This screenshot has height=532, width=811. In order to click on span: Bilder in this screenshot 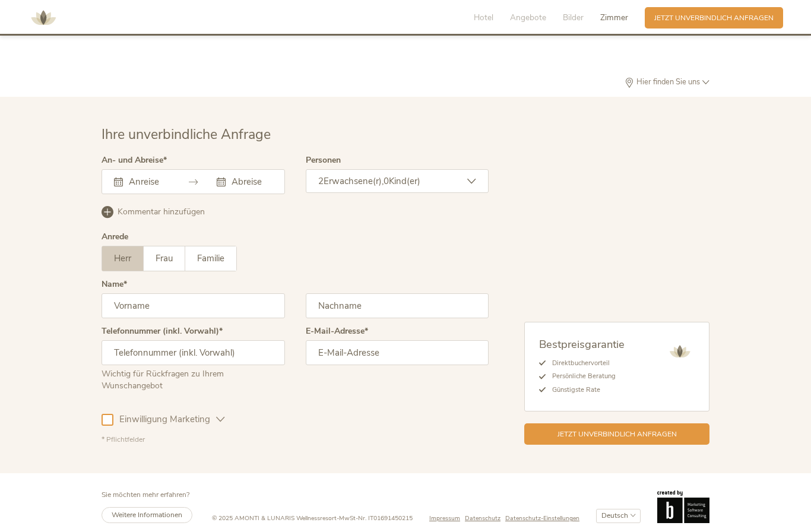, I will do `click(573, 17)`.